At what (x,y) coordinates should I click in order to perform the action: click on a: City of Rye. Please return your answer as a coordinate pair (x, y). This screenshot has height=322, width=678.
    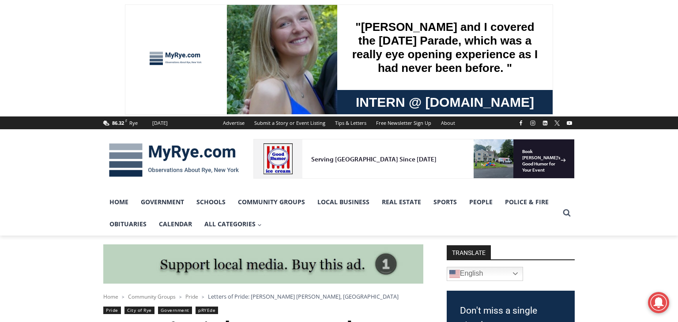
    Looking at the image, I should click on (139, 310).